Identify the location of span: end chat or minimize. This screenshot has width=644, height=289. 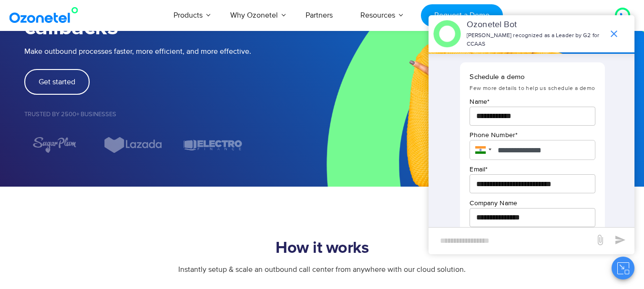
(614, 34).